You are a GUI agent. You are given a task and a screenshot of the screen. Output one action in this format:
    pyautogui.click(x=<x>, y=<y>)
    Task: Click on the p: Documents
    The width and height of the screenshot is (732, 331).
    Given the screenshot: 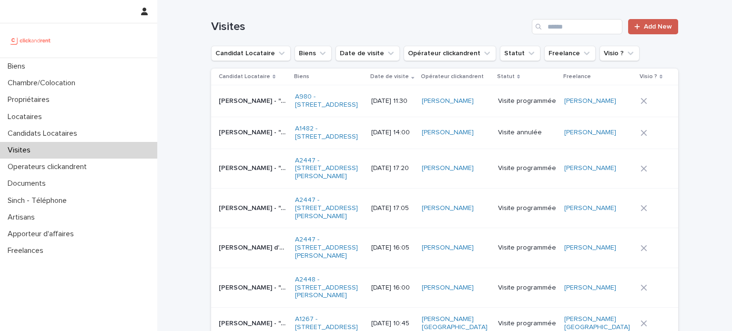 What is the action you would take?
    pyautogui.click(x=29, y=184)
    